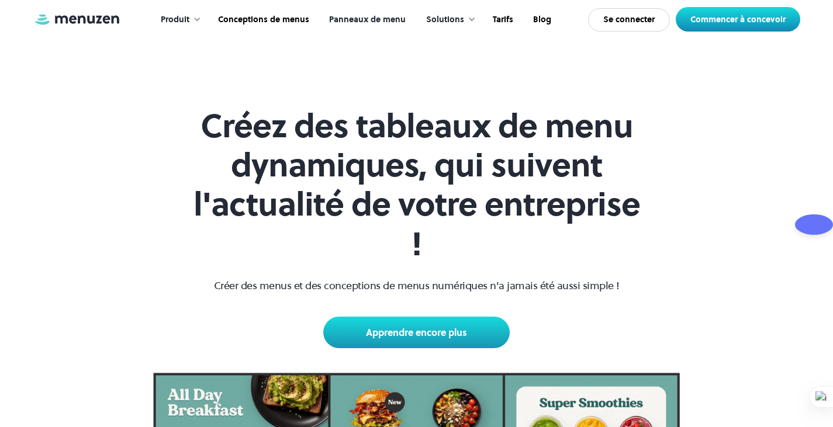 The width and height of the screenshot is (833, 427). Describe the element at coordinates (264, 19) in the screenshot. I see `font: Conceptions de menus` at that location.